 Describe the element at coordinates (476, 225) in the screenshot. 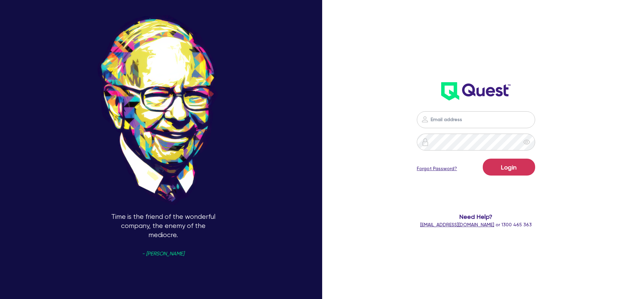

I see `span: or 1300 465 363` at that location.